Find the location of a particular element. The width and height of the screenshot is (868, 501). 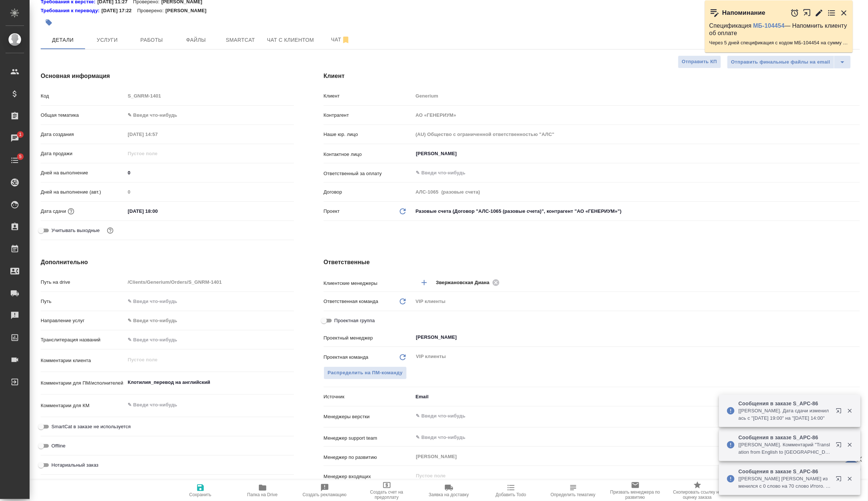

h4: Основная информация is located at coordinates (167, 76).